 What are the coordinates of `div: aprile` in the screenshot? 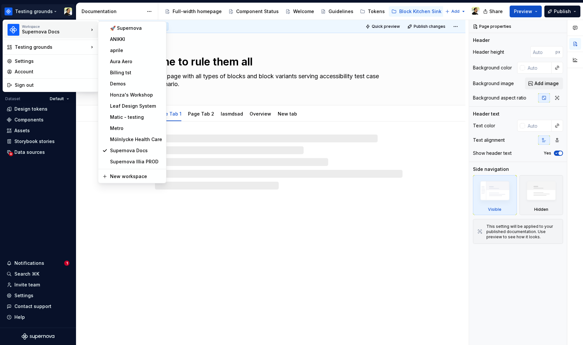 It's located at (136, 50).